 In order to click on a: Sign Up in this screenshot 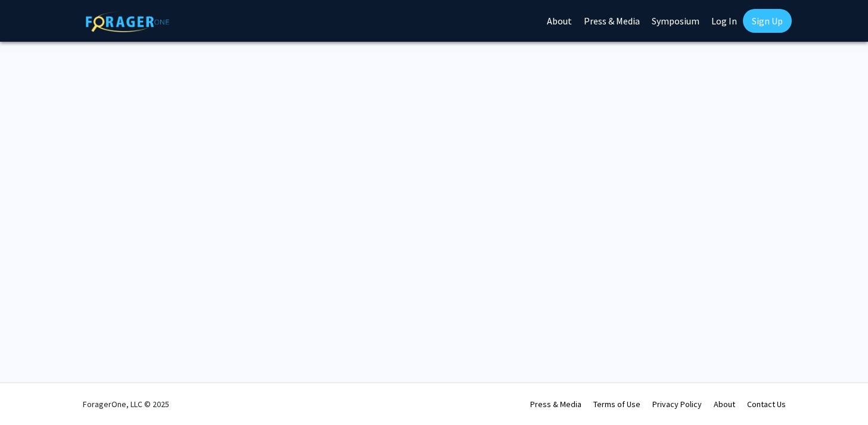, I will do `click(768, 21)`.